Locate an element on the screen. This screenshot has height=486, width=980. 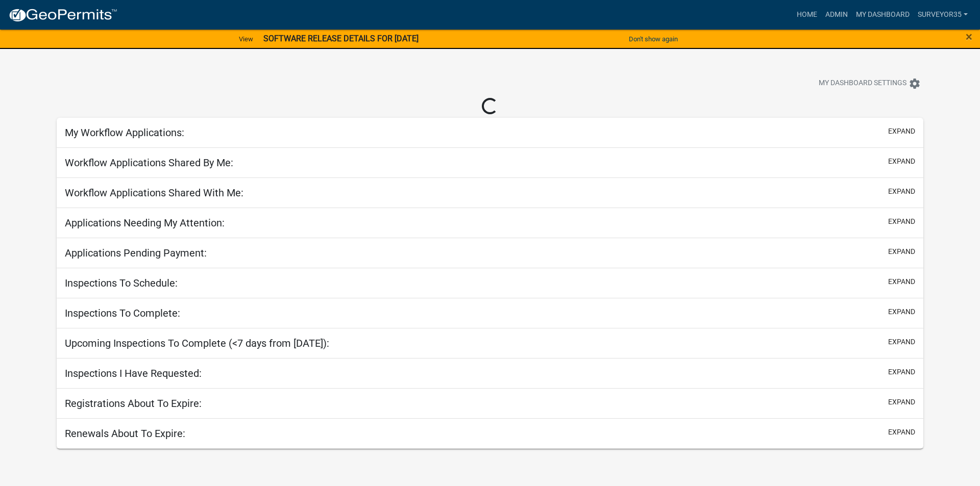
a: My Dashboard is located at coordinates (883, 15).